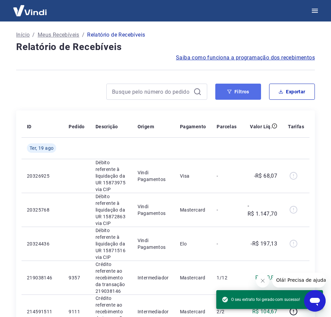 This screenshot has width=331, height=317. What do you see at coordinates (111, 244) in the screenshot?
I see `p: Débito referente à liquidação da UR 15871516 via CIP` at bounding box center [111, 244].